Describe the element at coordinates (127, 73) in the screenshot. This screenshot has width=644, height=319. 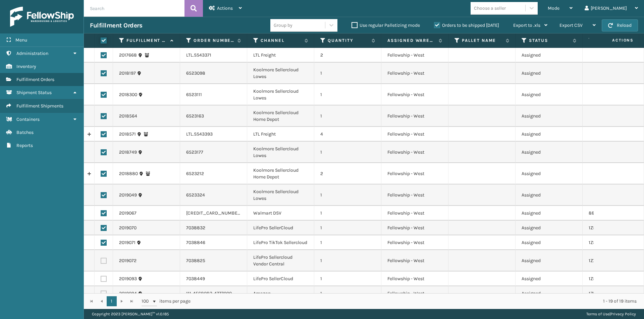
I see `a: 2018197` at that location.